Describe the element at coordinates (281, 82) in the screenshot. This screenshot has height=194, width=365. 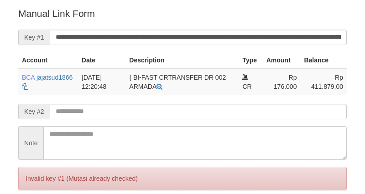
I see `td: Rp 176.000` at that location.